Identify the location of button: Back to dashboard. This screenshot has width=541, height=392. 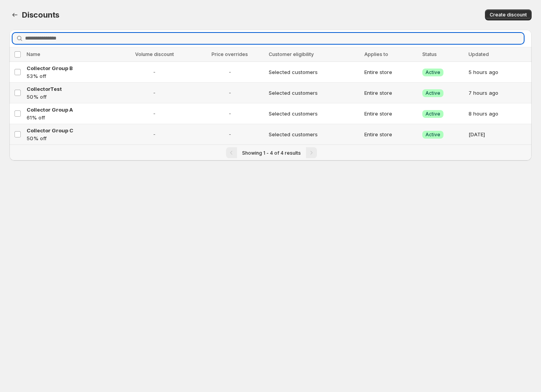
(15, 15).